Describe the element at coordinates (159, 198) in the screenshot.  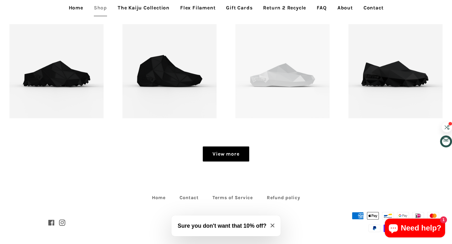
I see `a: Home` at that location.